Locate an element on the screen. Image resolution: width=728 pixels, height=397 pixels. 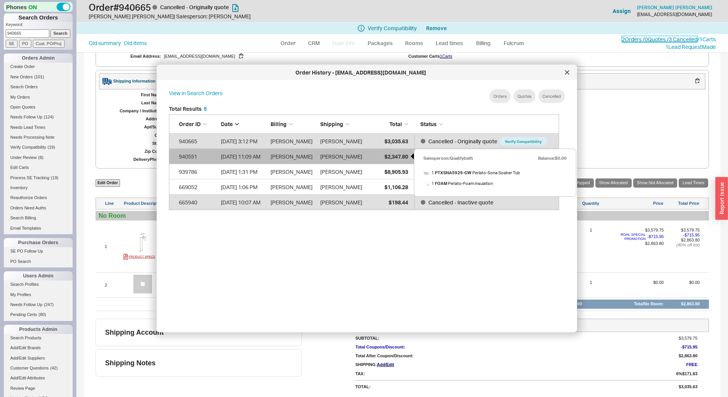
div: Products Admin is located at coordinates (38, 329).